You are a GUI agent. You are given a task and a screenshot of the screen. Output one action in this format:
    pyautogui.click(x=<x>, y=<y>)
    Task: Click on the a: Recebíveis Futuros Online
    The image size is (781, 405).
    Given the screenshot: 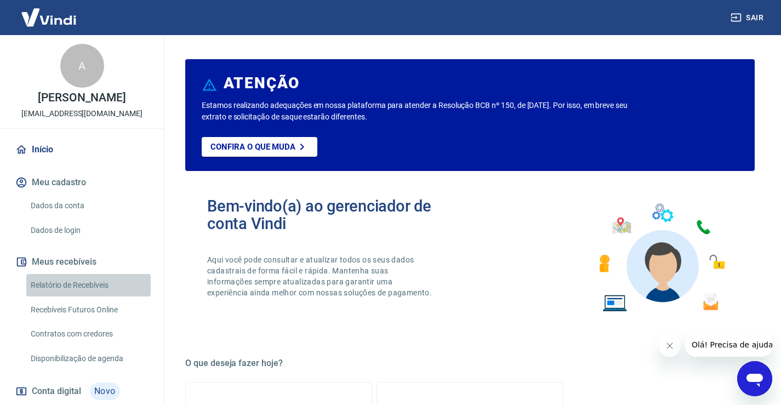 What is the action you would take?
    pyautogui.click(x=88, y=310)
    